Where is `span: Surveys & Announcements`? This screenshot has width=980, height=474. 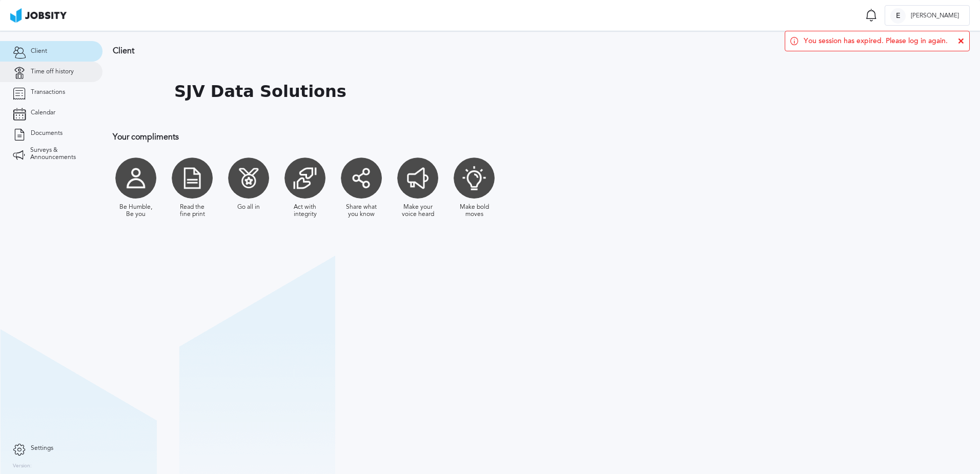 span: Surveys & Announcements is located at coordinates (60, 154).